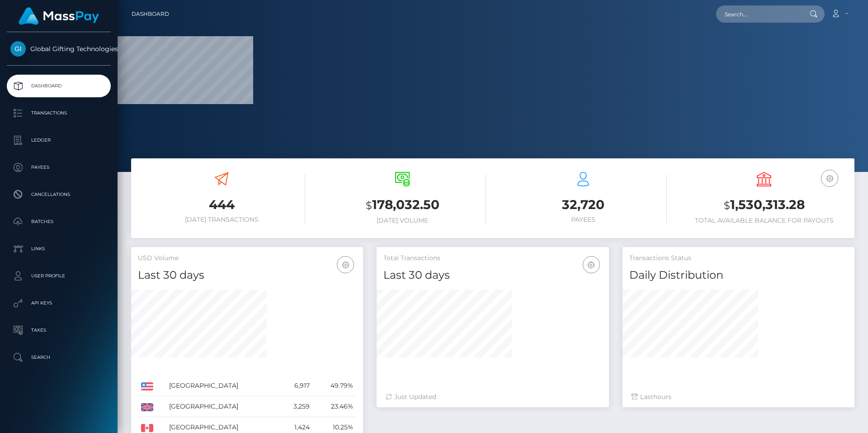 The height and width of the screenshot is (433, 868). I want to click on p: Dashboard, so click(59, 86).